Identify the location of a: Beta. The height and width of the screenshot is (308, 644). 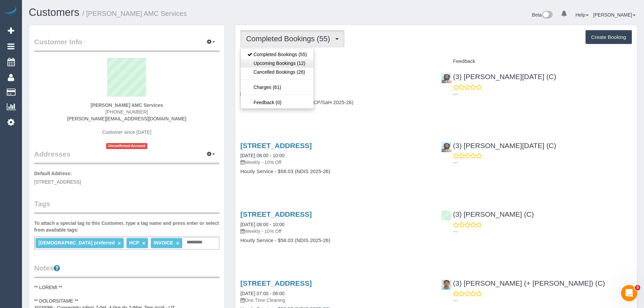
(542, 15).